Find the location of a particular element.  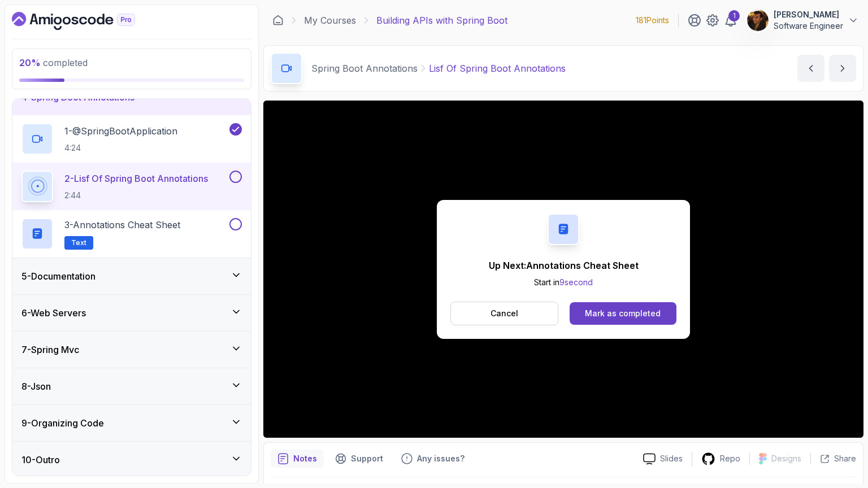

button: 7-Spring Mvc is located at coordinates (132, 350).